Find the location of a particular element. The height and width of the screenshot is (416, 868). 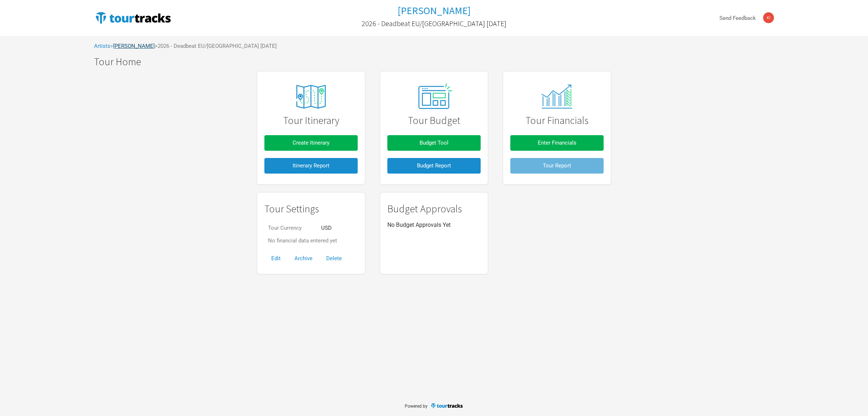

h1: Tour Home is located at coordinates (437, 61).